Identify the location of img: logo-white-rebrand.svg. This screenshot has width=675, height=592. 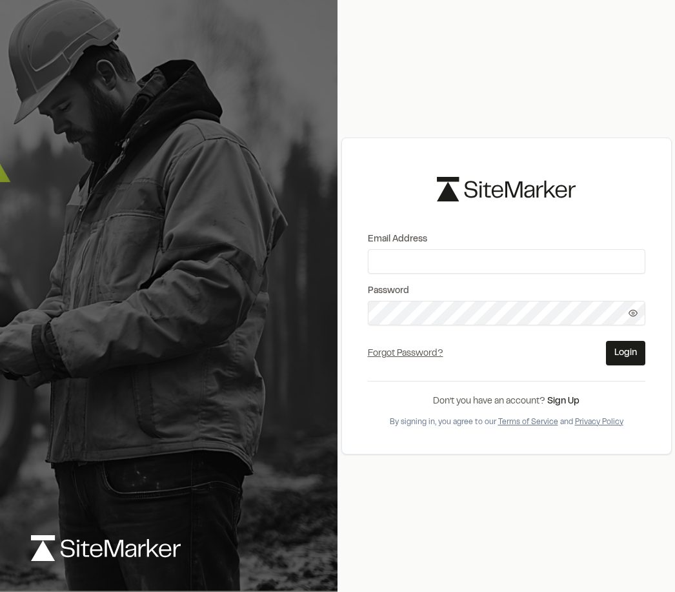
(106, 548).